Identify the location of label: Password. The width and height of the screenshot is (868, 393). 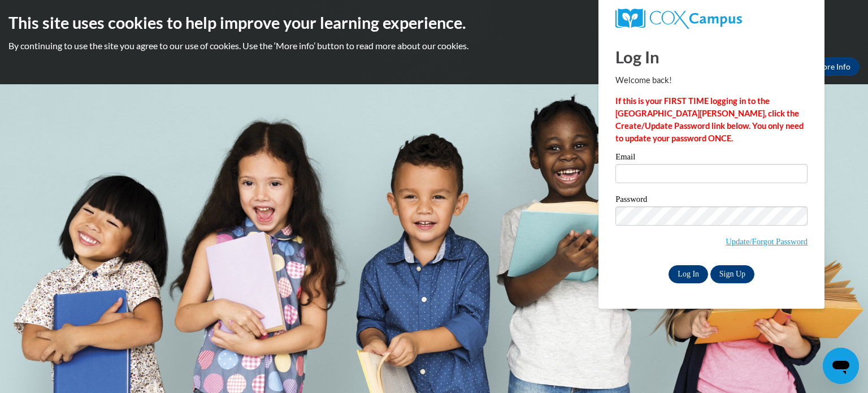
(711, 200).